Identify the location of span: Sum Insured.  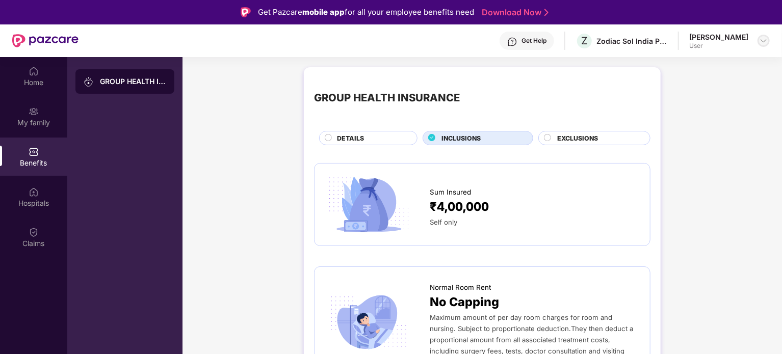
(450, 192).